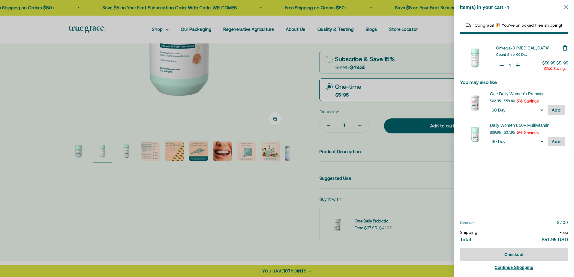  What do you see at coordinates (509, 101) in the screenshot?
I see `p: $59.80` at bounding box center [509, 101].